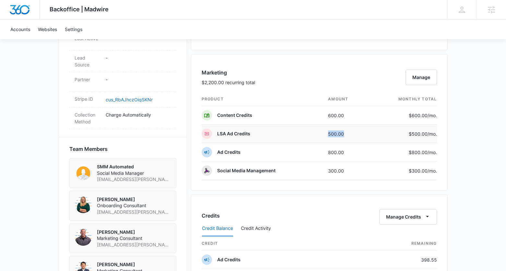 This screenshot has height=271, width=506. What do you see at coordinates (123, 100) in the screenshot?
I see `div: Stripe IDcus_RbAJhczOiqSKNr` at bounding box center [123, 100].